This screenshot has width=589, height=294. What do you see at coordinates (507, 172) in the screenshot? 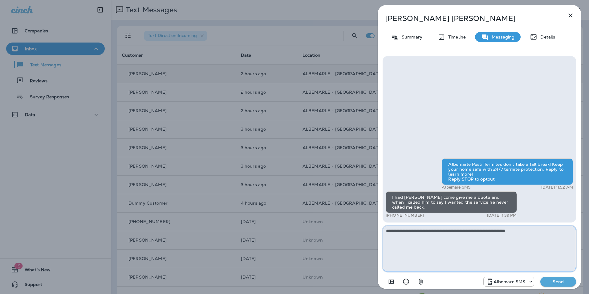
I see `div: Albemarle Pest: Termites don't take a fall break! Keep your home safe with 24/7 termite protectio...` at bounding box center [507, 172].